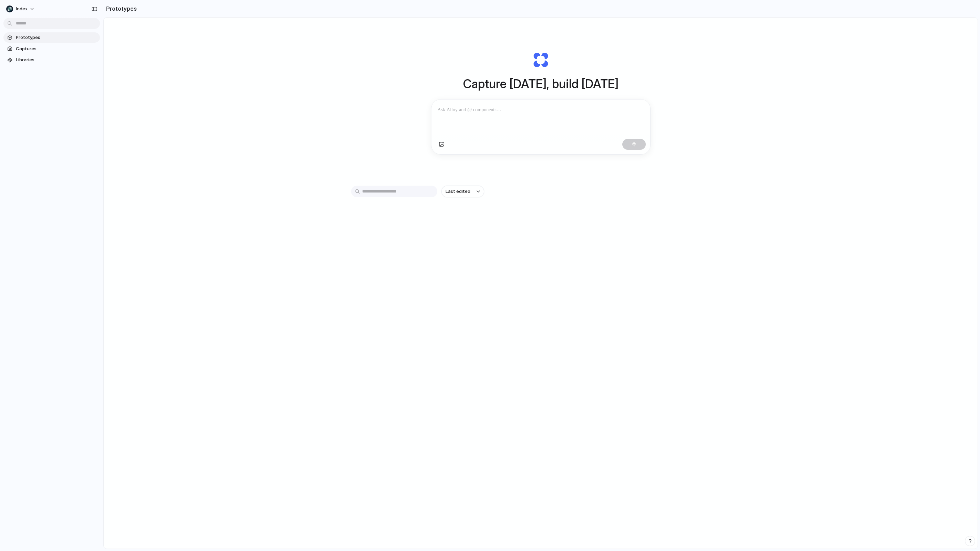 Image resolution: width=980 pixels, height=551 pixels. Describe the element at coordinates (463, 191) in the screenshot. I see `button: Last edited` at that location.